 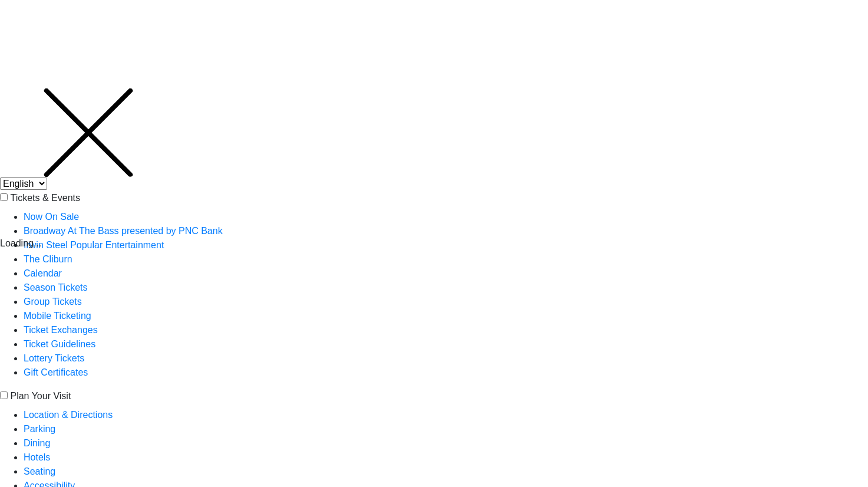 What do you see at coordinates (57, 316) in the screenshot?
I see `a: Mobile Ticketing` at bounding box center [57, 316].